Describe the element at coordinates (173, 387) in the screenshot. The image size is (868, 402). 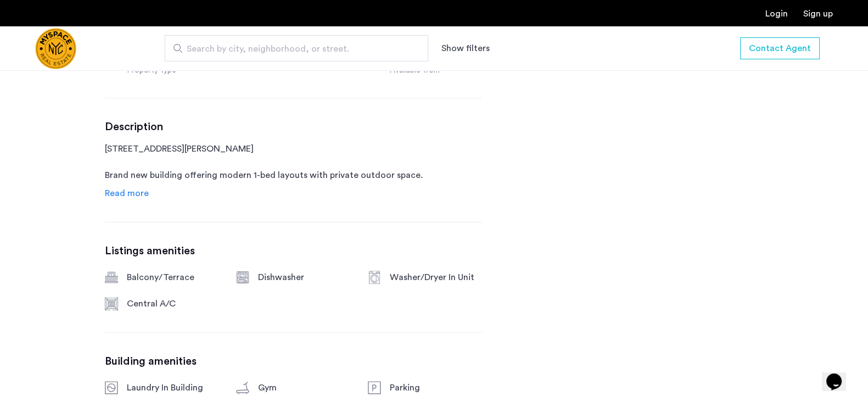
I see `div: Laundry In Building` at that location.